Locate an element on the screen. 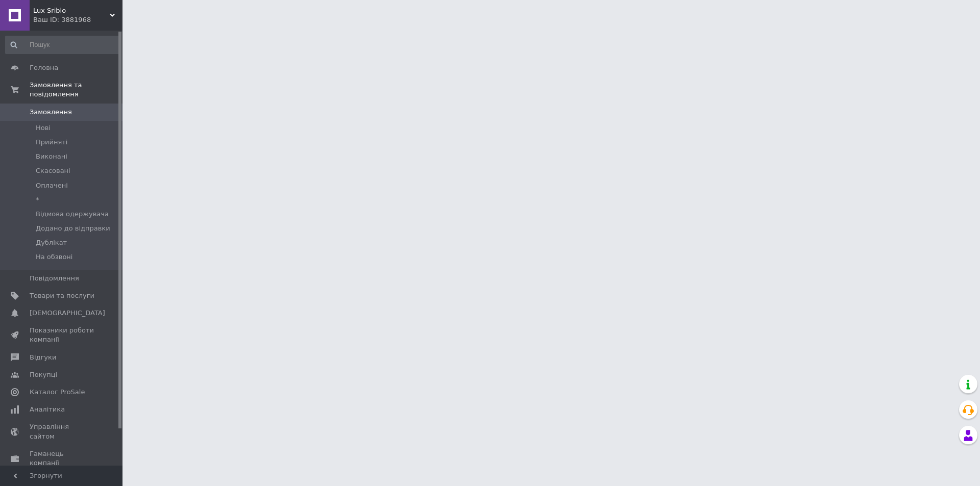  div: Ваш ID: 3881968 is located at coordinates (78, 20).